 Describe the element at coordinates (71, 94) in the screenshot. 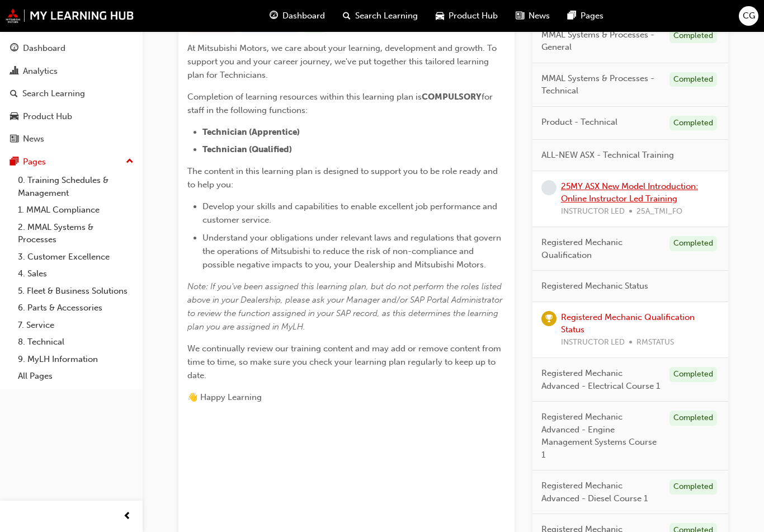

I see `a: Search Learning` at that location.